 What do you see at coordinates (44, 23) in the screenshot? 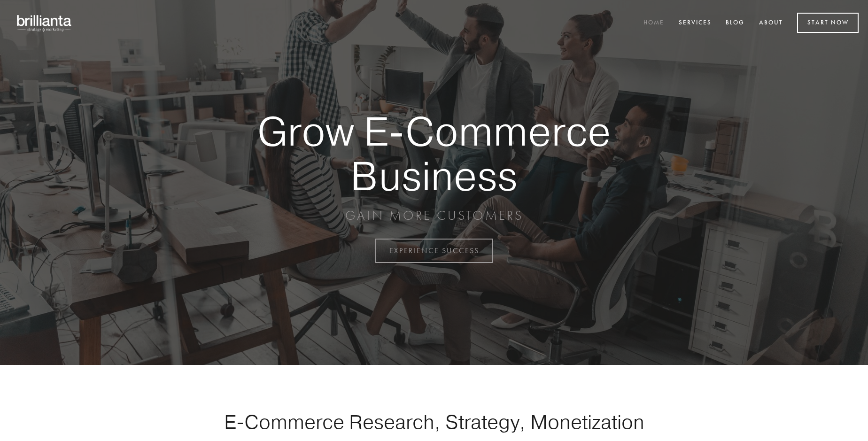
I see `img: brillianta - research, strategy, marketing` at bounding box center [44, 23].